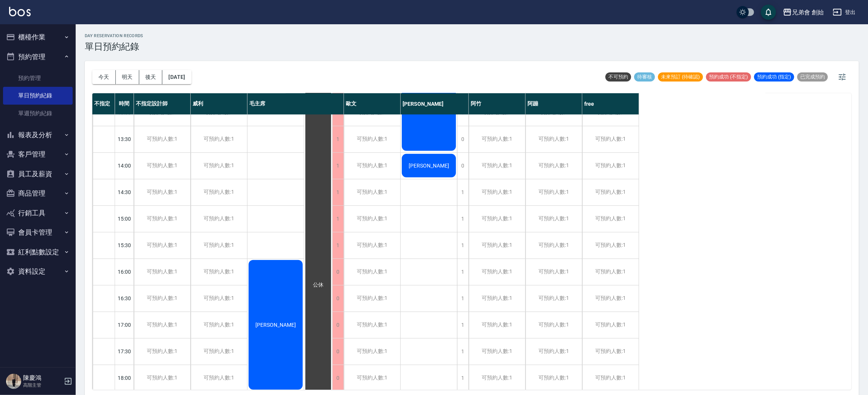 This screenshot has height=395, width=868. What do you see at coordinates (618, 77) in the screenshot?
I see `span: 不可預約` at bounding box center [618, 77].